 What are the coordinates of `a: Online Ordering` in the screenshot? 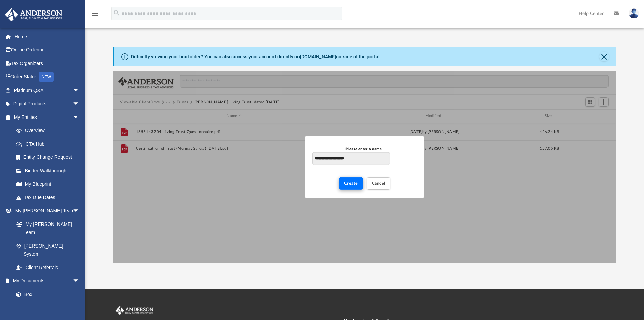 It's located at (47, 50).